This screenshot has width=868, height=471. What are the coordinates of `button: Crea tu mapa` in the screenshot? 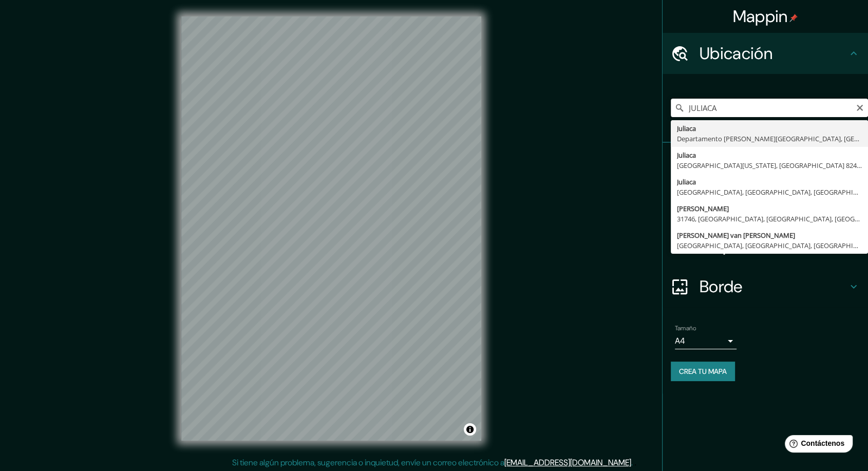 It's located at (703, 372).